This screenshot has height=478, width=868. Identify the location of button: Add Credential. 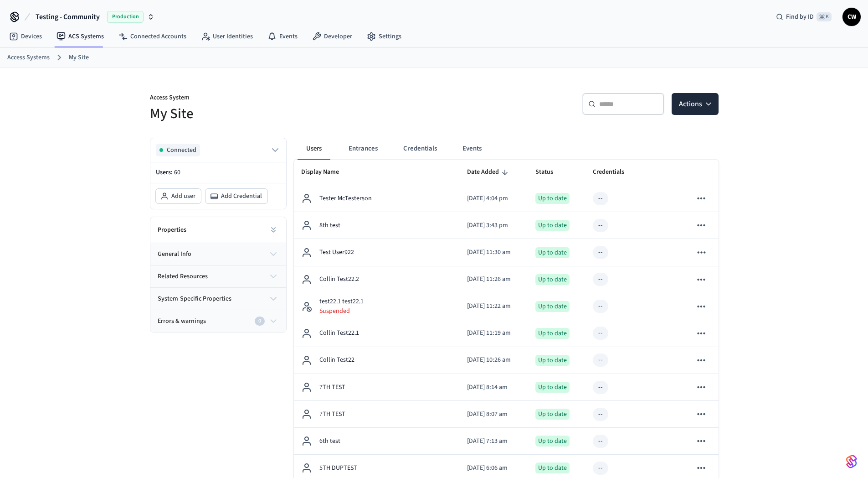
(237, 196).